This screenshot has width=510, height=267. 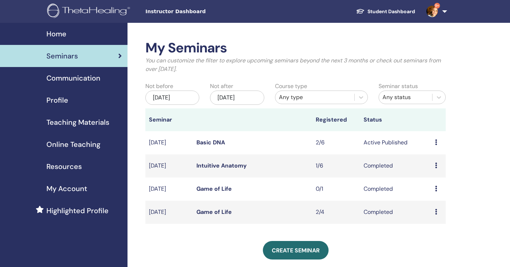 What do you see at coordinates (335, 212) in the screenshot?
I see `td: 2/4` at bounding box center [335, 212].